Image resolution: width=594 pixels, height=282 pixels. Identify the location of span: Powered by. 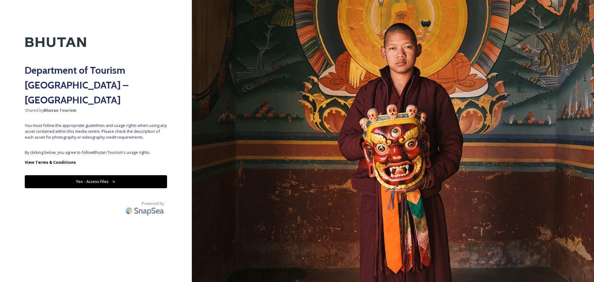
(153, 203).